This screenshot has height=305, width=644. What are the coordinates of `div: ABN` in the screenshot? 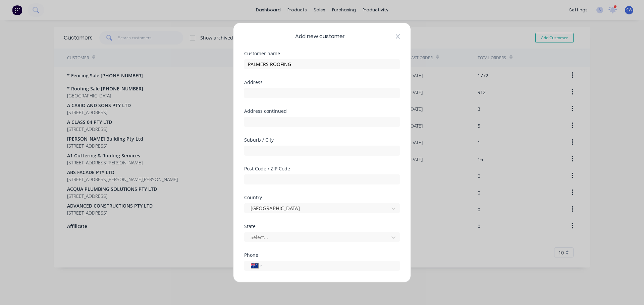 It's located at (322, 284).